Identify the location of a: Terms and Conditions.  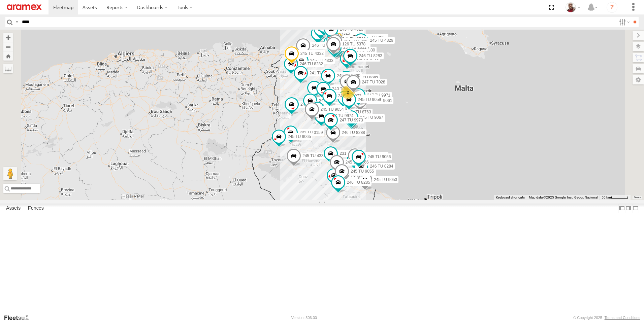
(622, 318).